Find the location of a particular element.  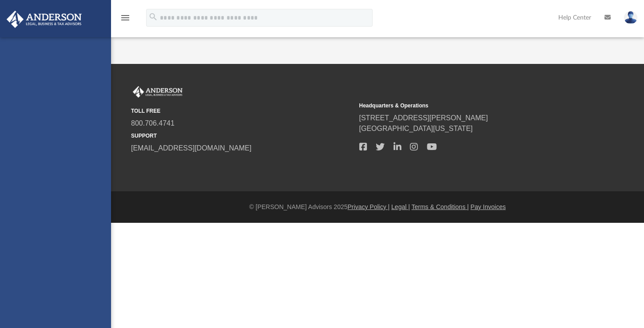

i: search is located at coordinates (153, 17).